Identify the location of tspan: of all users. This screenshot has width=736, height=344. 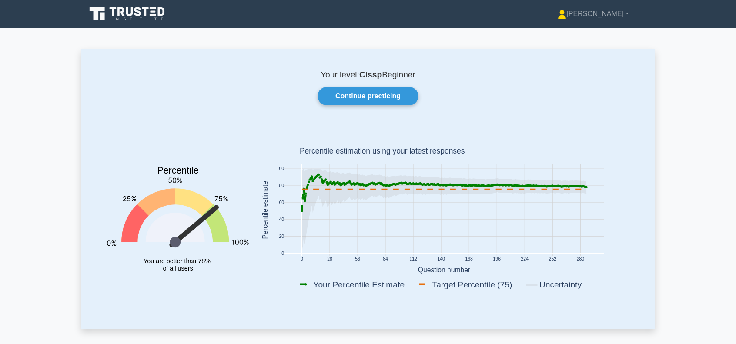
(177, 268).